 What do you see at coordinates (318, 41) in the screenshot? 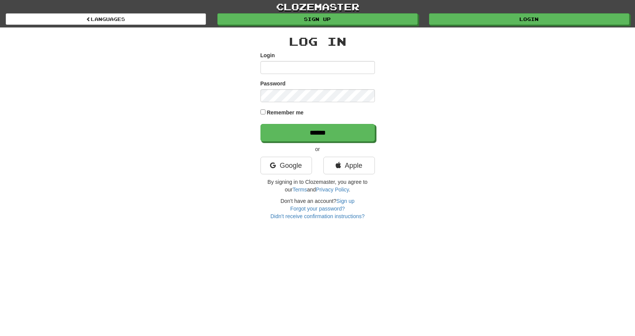
I see `h2: Log In` at bounding box center [318, 41].